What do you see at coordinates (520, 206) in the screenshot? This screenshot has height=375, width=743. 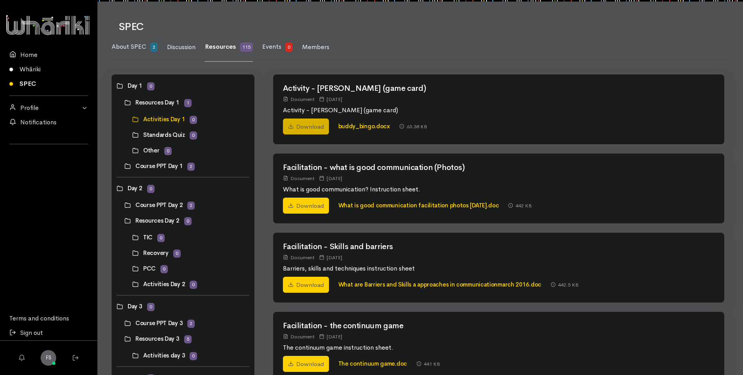 I see `div: 442 KB` at bounding box center [520, 206].